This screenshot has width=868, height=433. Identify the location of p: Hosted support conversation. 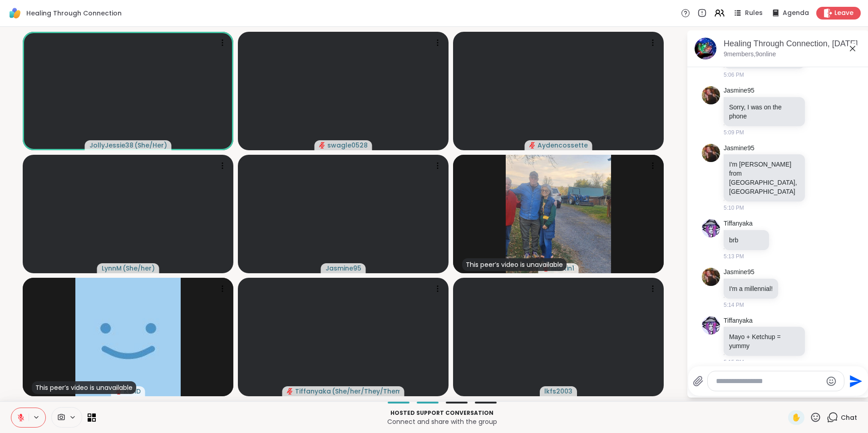
(441, 413).